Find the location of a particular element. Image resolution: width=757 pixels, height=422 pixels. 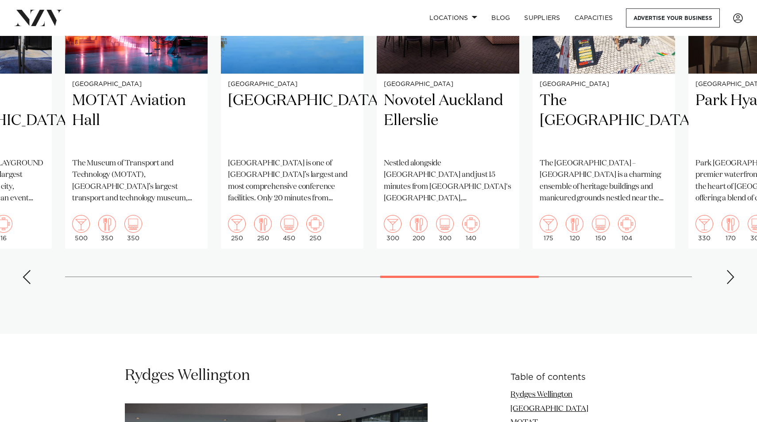

a: Locations is located at coordinates (453, 18).